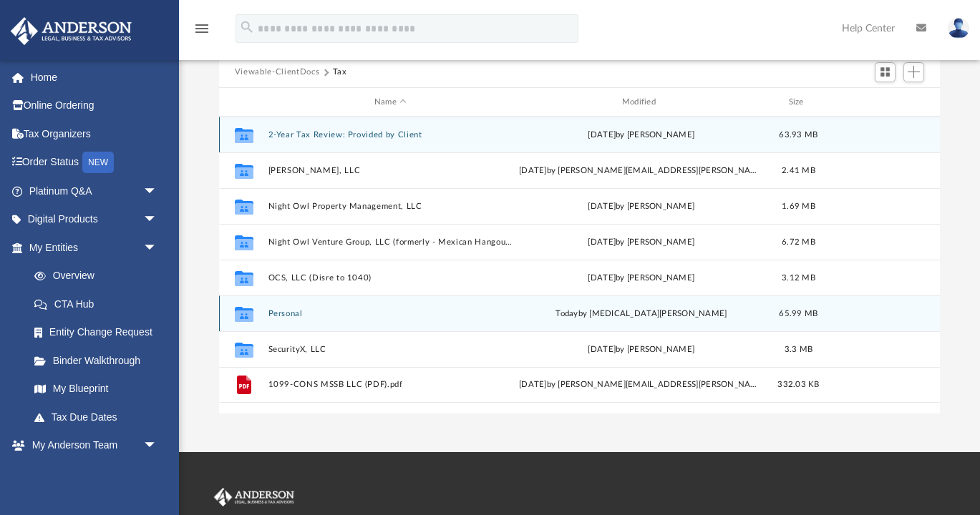  What do you see at coordinates (94, 220) in the screenshot?
I see `a: Digital Productsarrow_drop_down` at bounding box center [94, 220].